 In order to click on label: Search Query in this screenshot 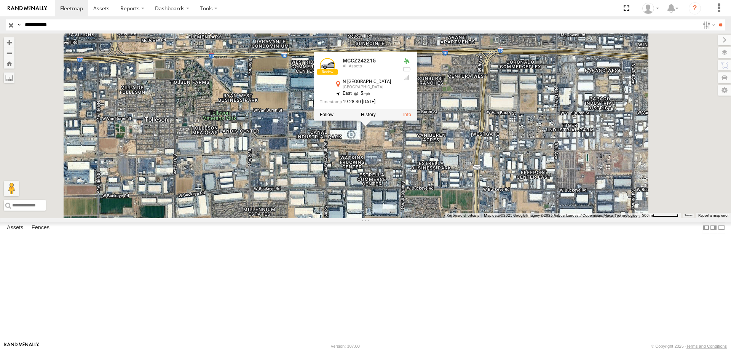, I will do `click(19, 25)`.